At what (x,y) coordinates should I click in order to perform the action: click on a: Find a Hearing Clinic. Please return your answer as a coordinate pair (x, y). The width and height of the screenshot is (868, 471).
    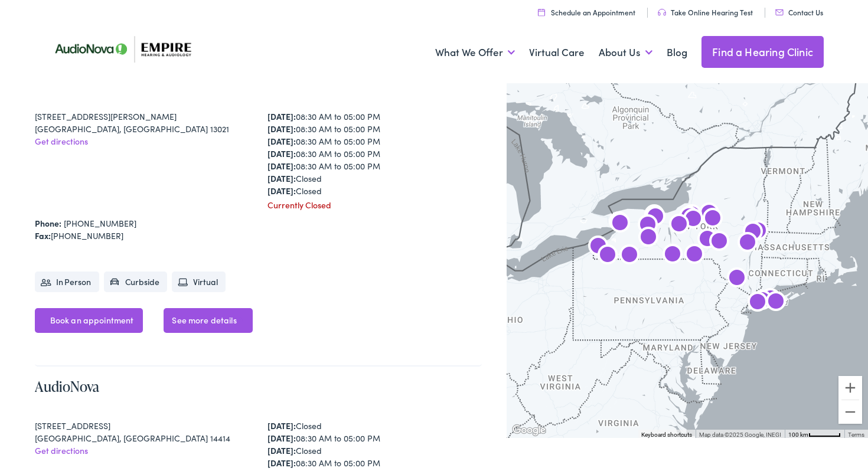
    Looking at the image, I should click on (762, 52).